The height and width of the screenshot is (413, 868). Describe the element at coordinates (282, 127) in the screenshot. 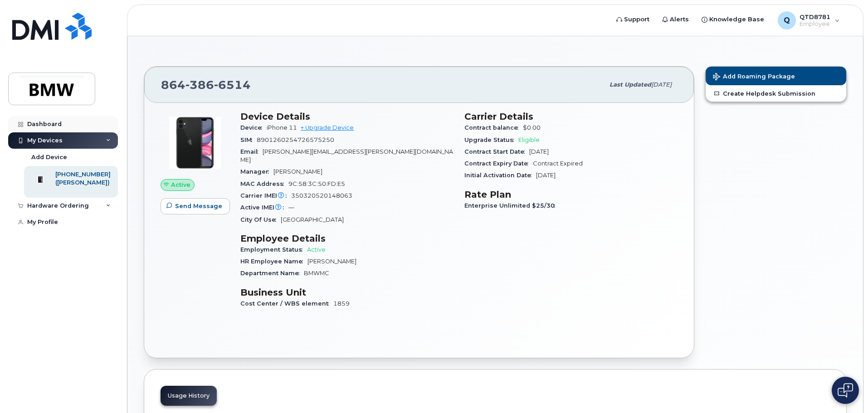

I see `span: iPhone 11` at that location.